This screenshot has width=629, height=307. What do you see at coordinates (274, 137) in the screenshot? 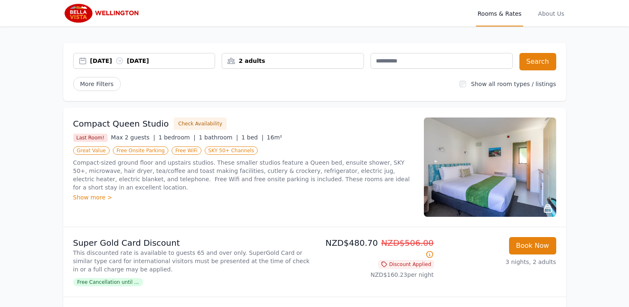
I see `span: 16m²` at bounding box center [274, 137].